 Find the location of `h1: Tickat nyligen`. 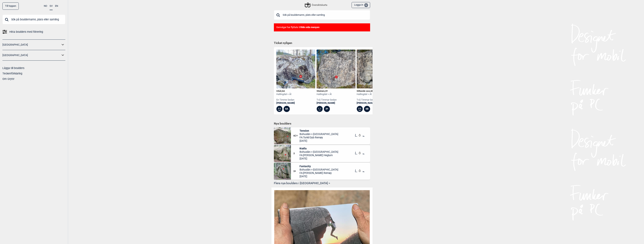

h1: Tickat nyligen is located at coordinates (322, 43).